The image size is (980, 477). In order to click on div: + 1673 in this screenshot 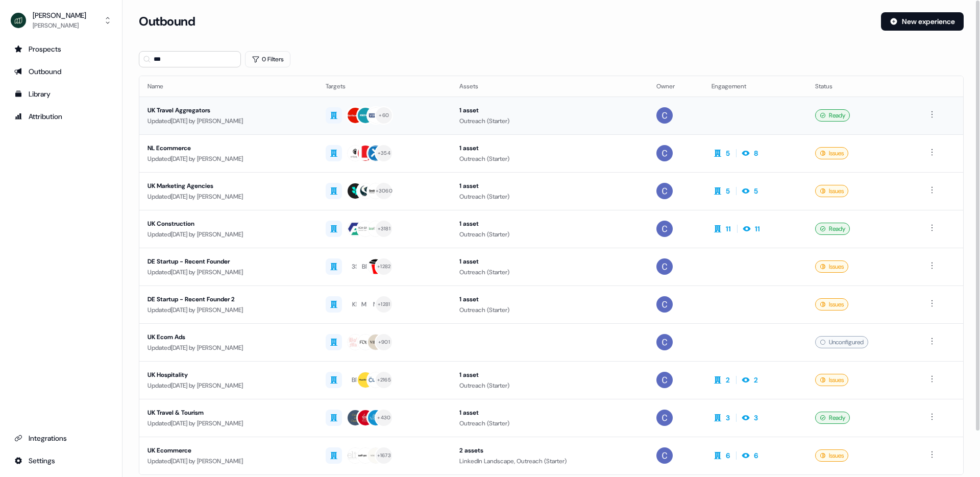, I will do `click(384, 456)`.